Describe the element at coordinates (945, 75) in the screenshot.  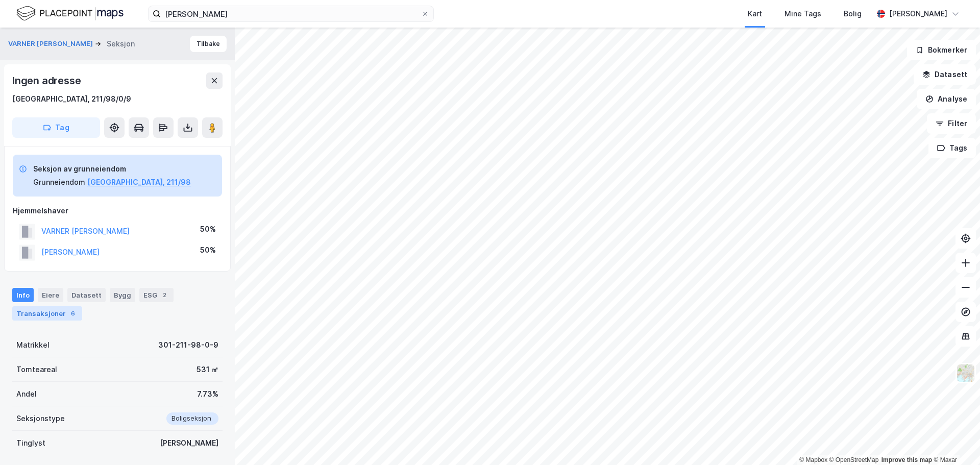
I see `button: Datasett` at that location.